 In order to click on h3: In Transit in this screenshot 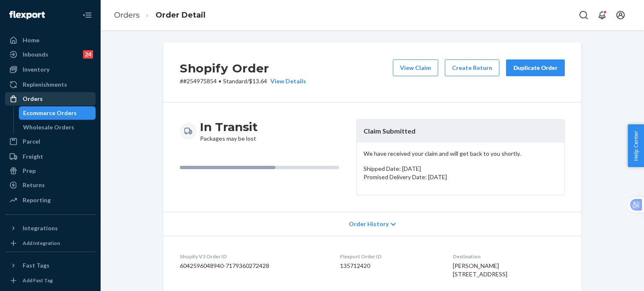, I will do `click(229, 127)`.